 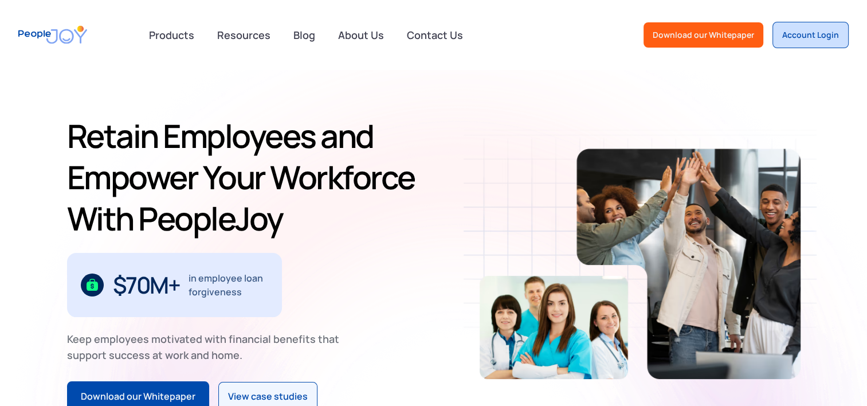 What do you see at coordinates (811, 35) in the screenshot?
I see `a: Account Login` at bounding box center [811, 35].